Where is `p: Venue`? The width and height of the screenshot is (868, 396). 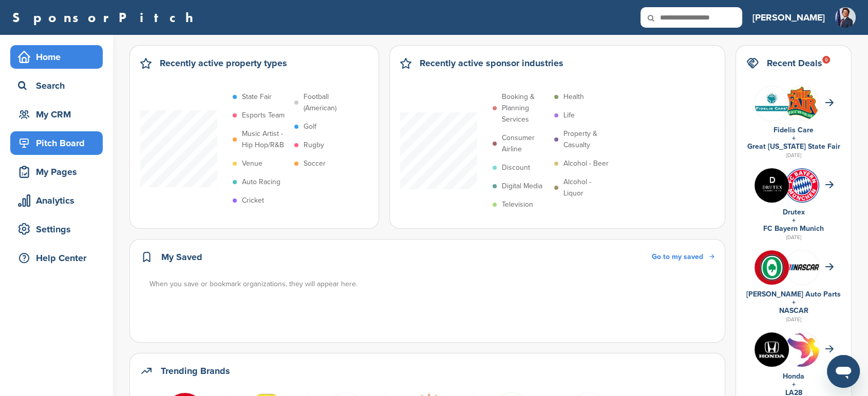
p: Venue is located at coordinates (252, 164).